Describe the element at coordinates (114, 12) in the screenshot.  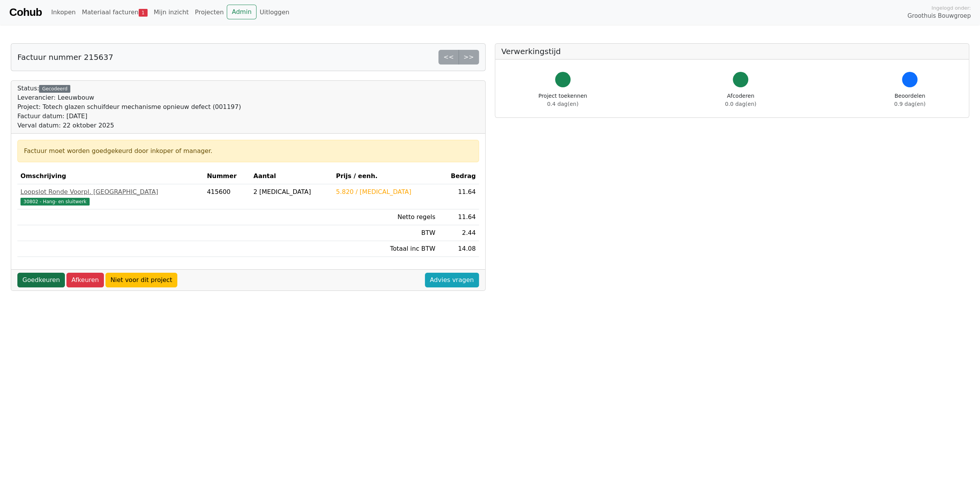
I see `a: Materiaal facturen1` at that location.